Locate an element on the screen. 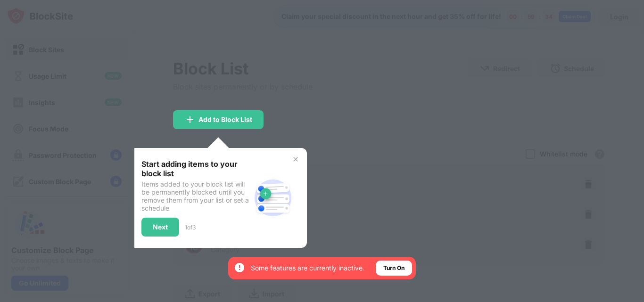 The width and height of the screenshot is (644, 302). div: Start adding items to your block list is located at coordinates (196, 169).